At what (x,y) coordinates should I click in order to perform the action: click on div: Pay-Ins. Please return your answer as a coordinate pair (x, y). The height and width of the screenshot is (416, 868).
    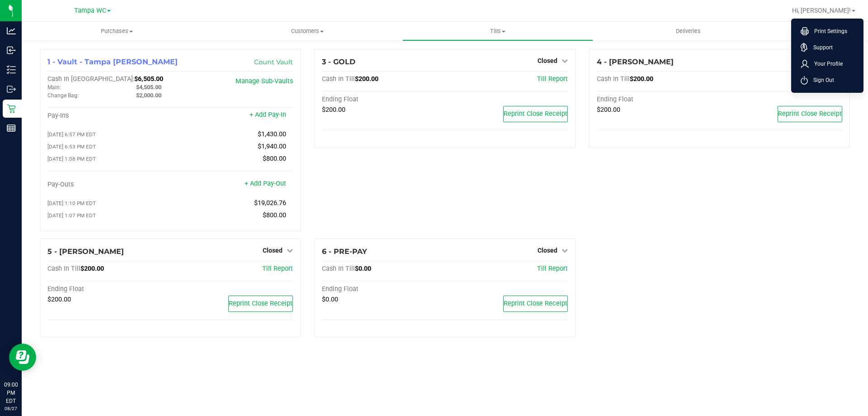
    Looking at the image, I should click on (109, 116).